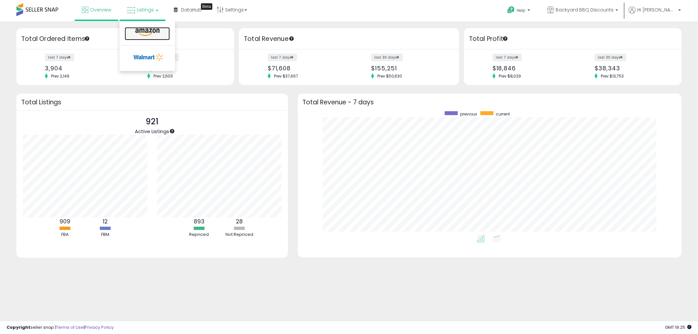  I want to click on div: FBA, so click(65, 235).